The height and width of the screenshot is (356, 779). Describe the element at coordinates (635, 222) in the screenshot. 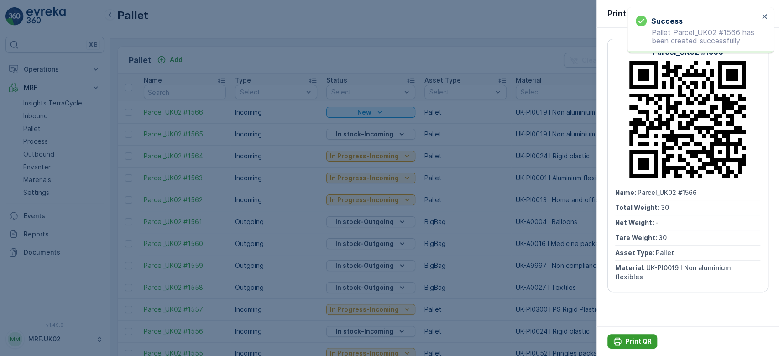

I see `span: Net Weight :` at that location.